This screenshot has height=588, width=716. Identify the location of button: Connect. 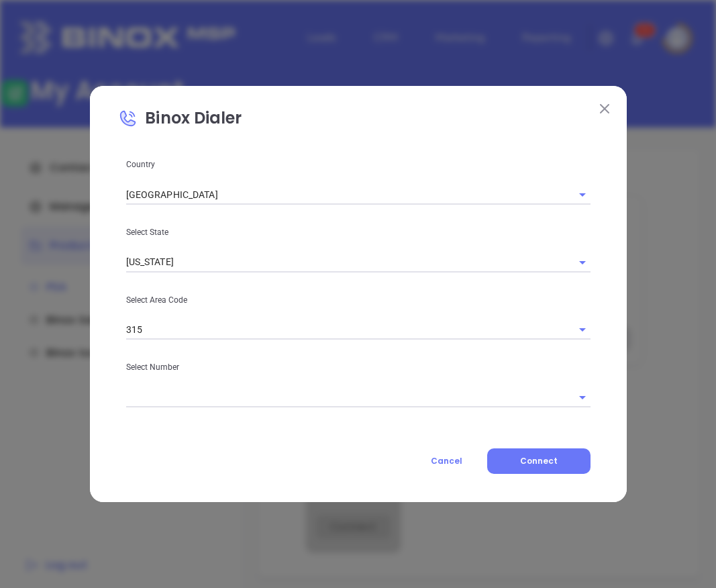
(539, 461).